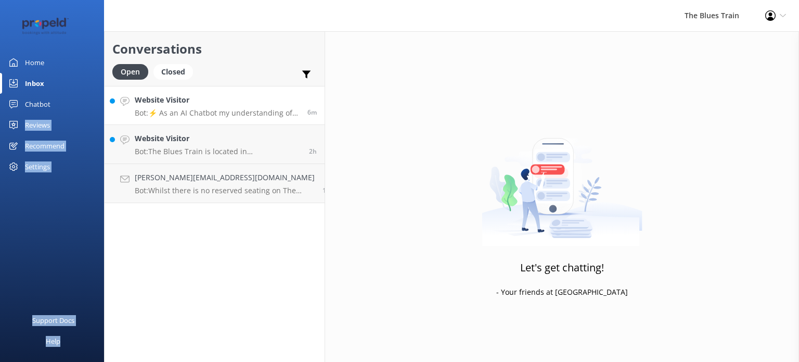  Describe the element at coordinates (217, 113) in the screenshot. I see `p: Bot: ⚡ As an AI Chatbot my understanding of some questions is limited. Please rephrase your quest...` at that location.